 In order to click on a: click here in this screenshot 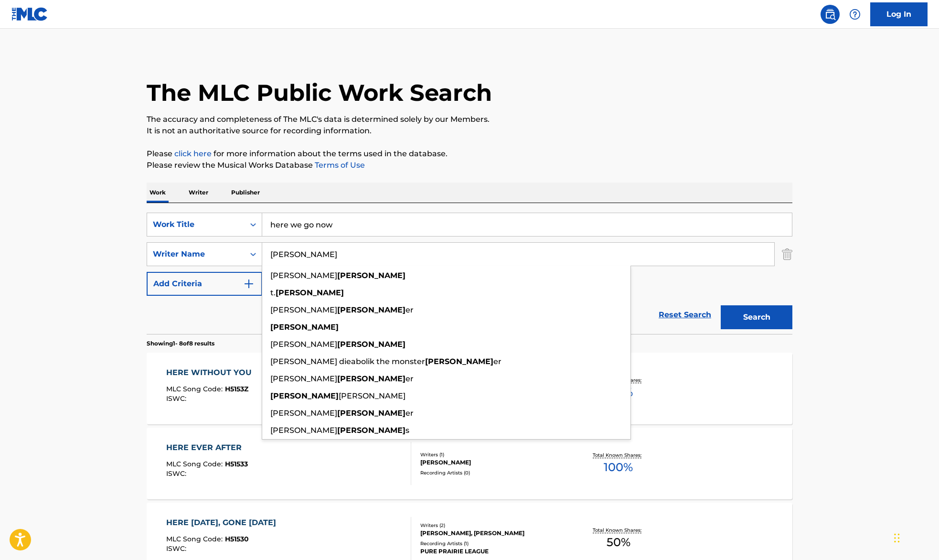, I will do `click(193, 154)`.